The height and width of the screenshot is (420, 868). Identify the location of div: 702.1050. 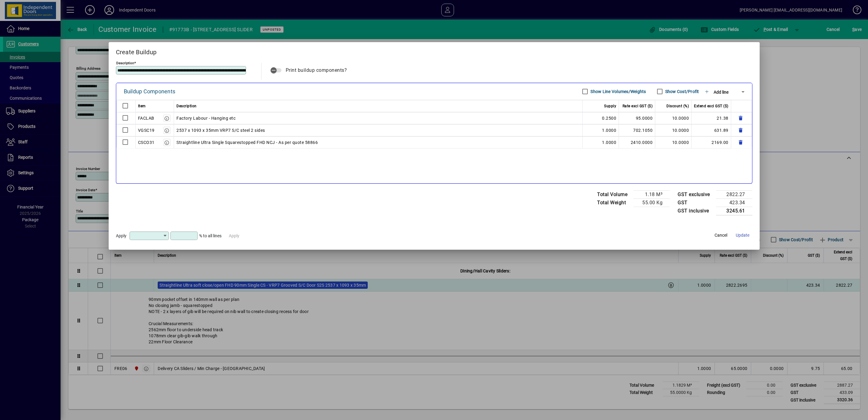
(637, 130).